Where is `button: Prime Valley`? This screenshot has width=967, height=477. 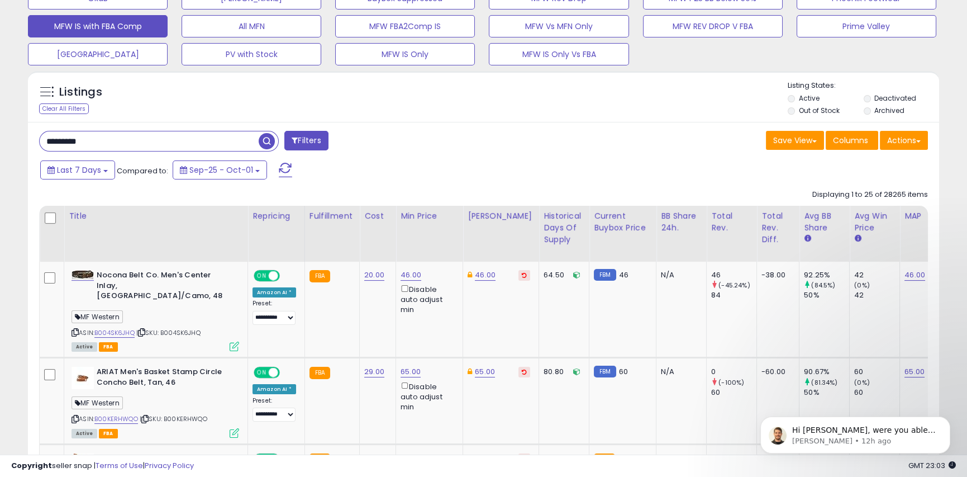 button: Prime Valley is located at coordinates (867, 26).